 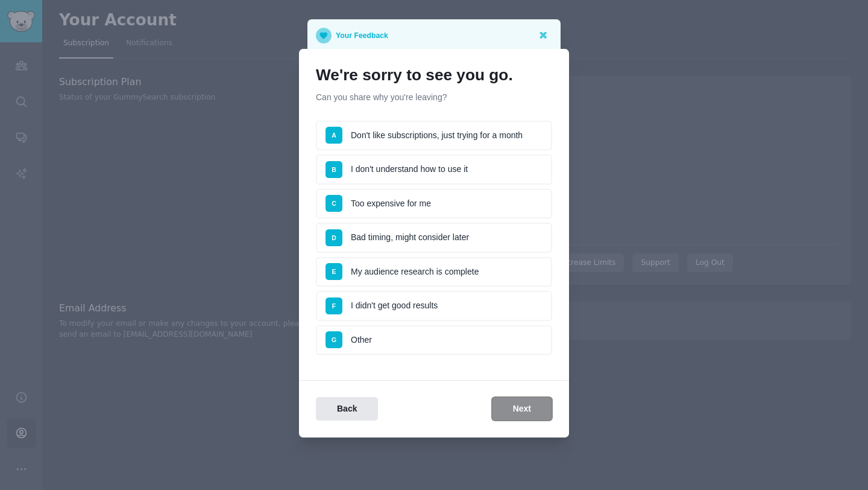 I want to click on span: C, so click(x=334, y=203).